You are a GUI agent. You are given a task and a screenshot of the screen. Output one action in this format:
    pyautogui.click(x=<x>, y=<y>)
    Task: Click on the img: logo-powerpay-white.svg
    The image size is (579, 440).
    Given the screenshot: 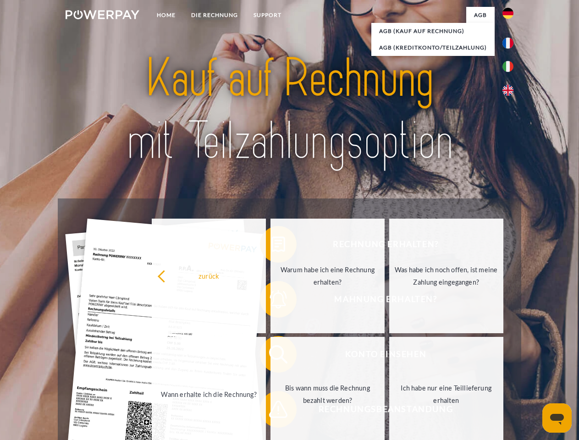 What is the action you would take?
    pyautogui.click(x=102, y=15)
    